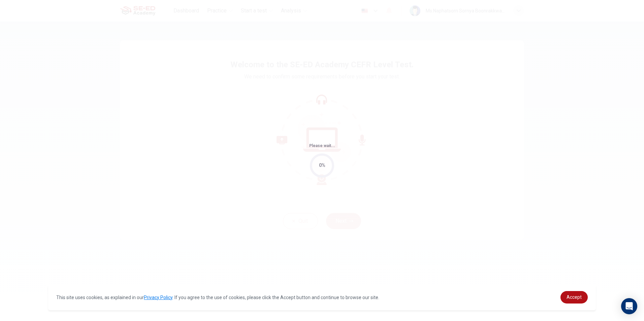  I want to click on a: dismiss cookie message, so click(573, 298).